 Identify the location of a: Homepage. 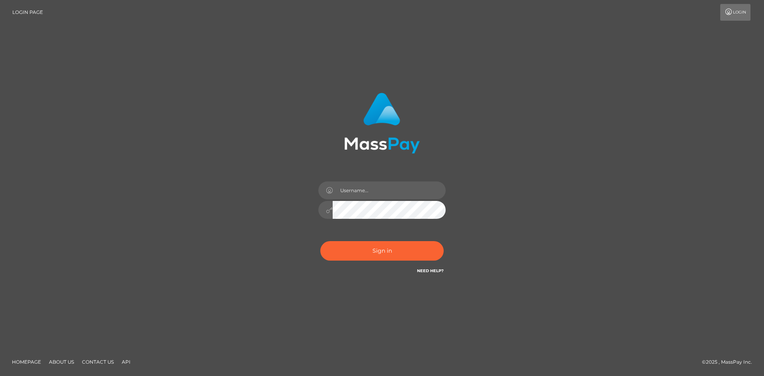
(26, 362).